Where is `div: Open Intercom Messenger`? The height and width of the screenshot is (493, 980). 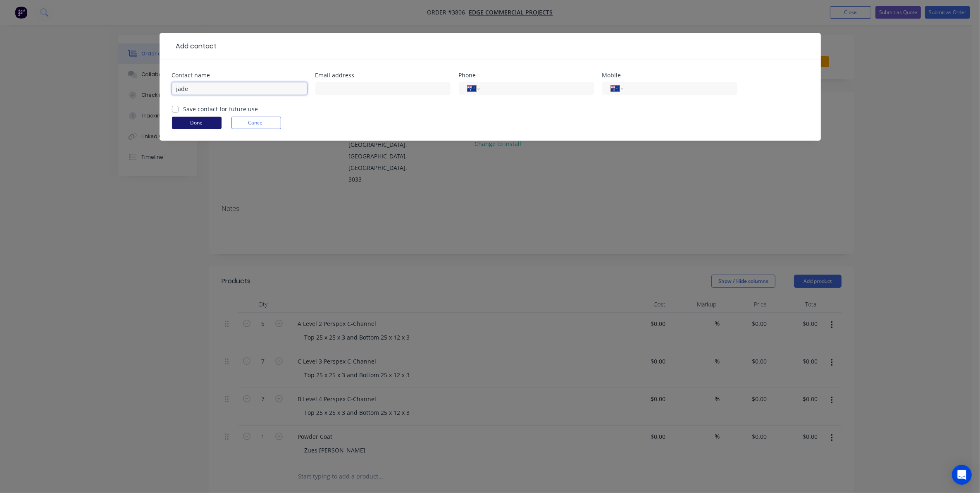 div: Open Intercom Messenger is located at coordinates (962, 475).